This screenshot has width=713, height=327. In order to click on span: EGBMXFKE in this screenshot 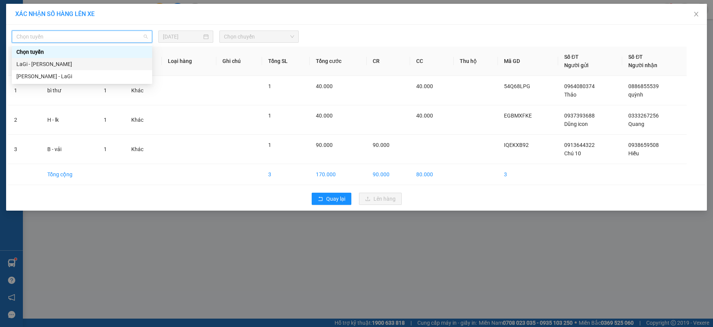, I will do `click(518, 116)`.